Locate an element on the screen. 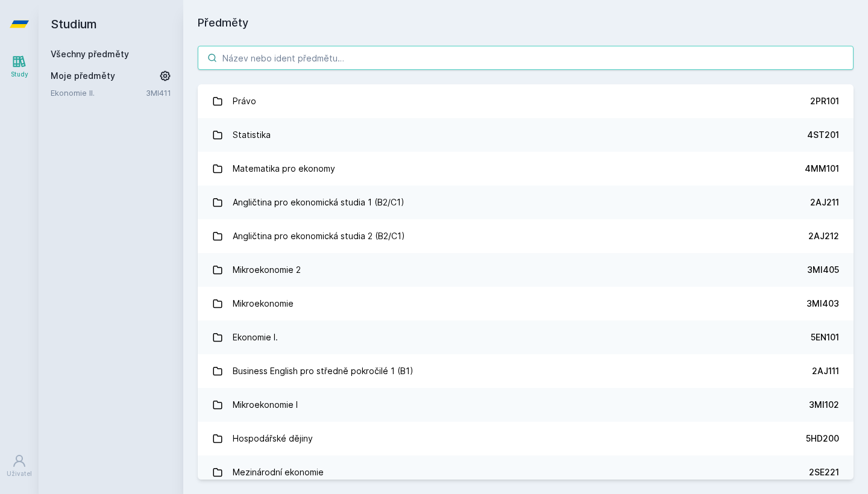  a: Matematika pro ekonomy 4MM101 is located at coordinates (526, 169).